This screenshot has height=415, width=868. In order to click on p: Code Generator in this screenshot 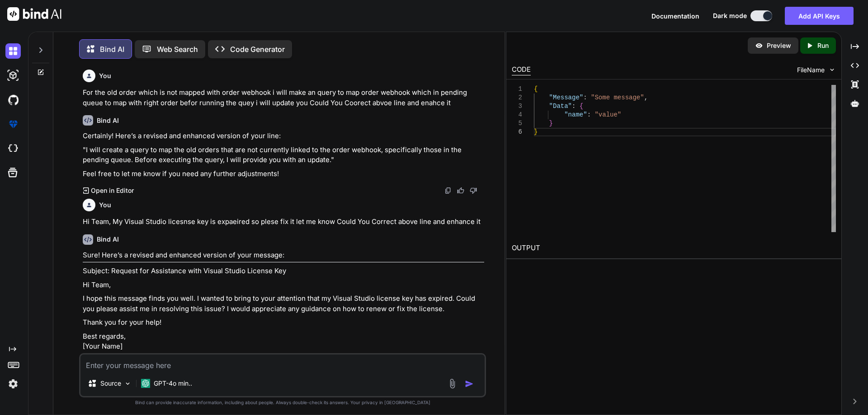, I will do `click(257, 49)`.